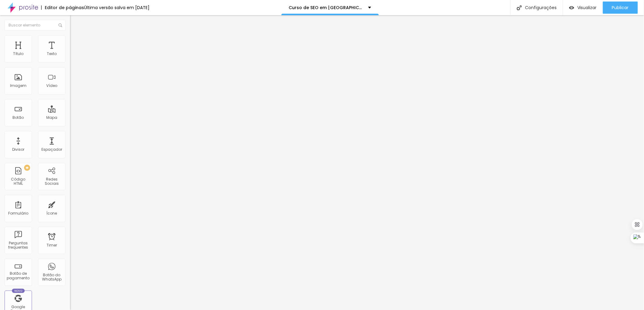 The width and height of the screenshot is (644, 310). Describe the element at coordinates (620, 7) in the screenshot. I see `button: Publicar` at that location.